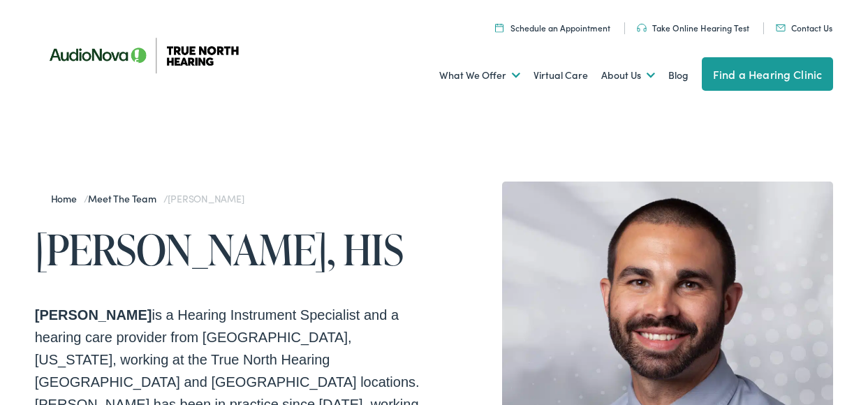  What do you see at coordinates (803, 27) in the screenshot?
I see `a: Contact Us` at bounding box center [803, 27].